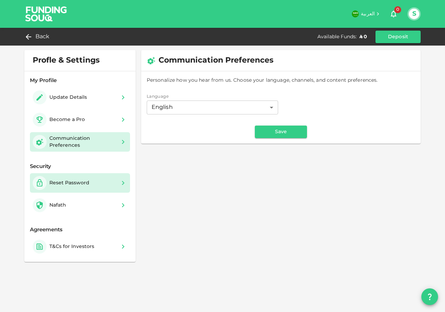 Image resolution: width=445 pixels, height=312 pixels. Describe the element at coordinates (67, 120) in the screenshot. I see `div: Become a Pro` at that location.